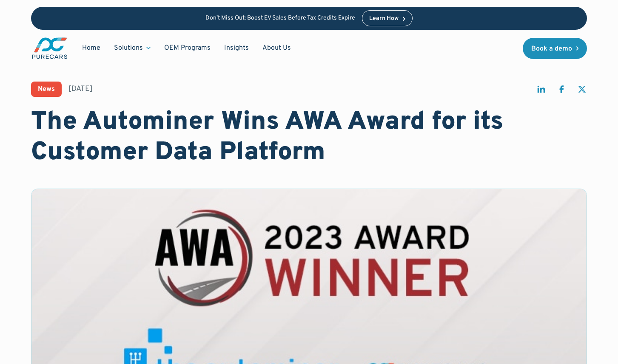  What do you see at coordinates (276, 48) in the screenshot?
I see `a: About Us` at bounding box center [276, 48].